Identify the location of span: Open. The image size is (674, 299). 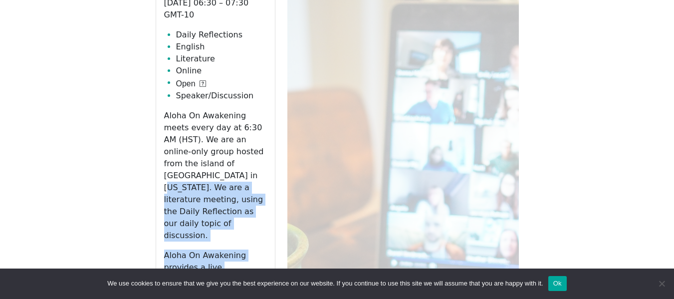
(186, 84).